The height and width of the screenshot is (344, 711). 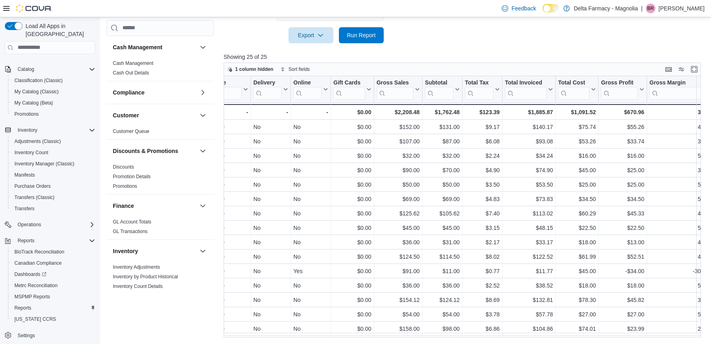 What do you see at coordinates (482, 199) in the screenshot?
I see `div: $4.83` at bounding box center [482, 199].